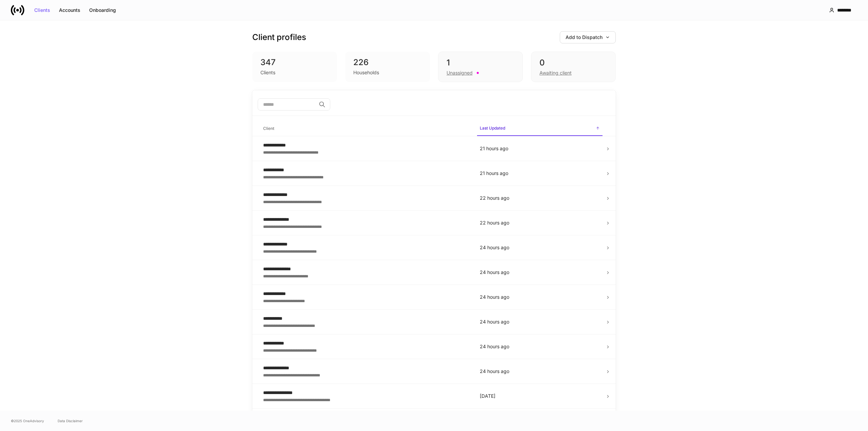 The height and width of the screenshot is (431, 868). What do you see at coordinates (573, 63) in the screenshot?
I see `div: 0` at bounding box center [573, 63].